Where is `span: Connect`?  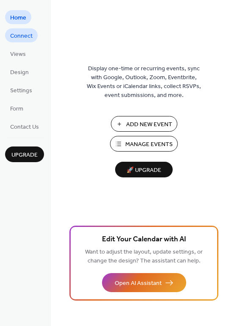 span: Connect is located at coordinates (21, 36).